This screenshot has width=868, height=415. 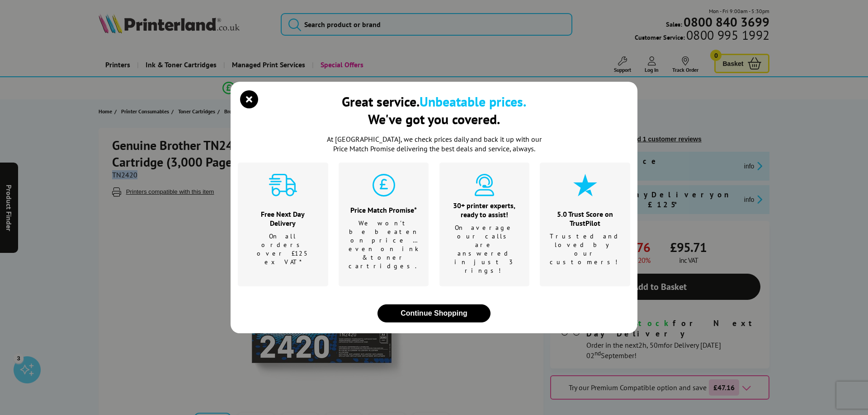 I want to click on p: Trusted and loved by our customers!, so click(x=585, y=249).